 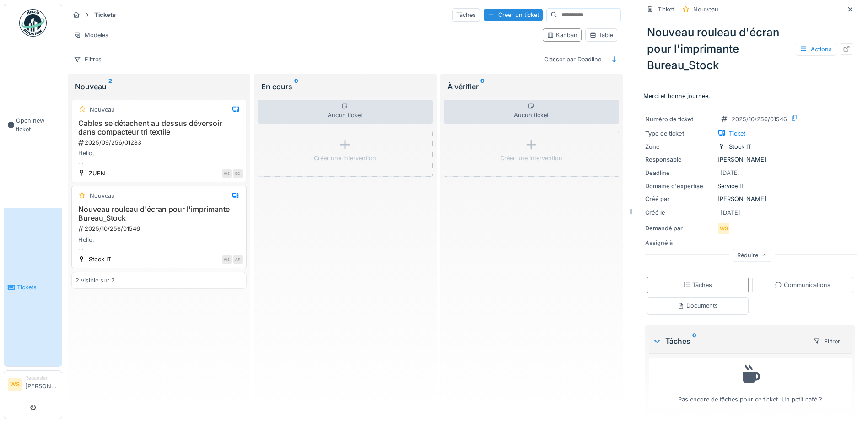 What do you see at coordinates (601, 35) in the screenshot?
I see `div: Table` at bounding box center [601, 35].